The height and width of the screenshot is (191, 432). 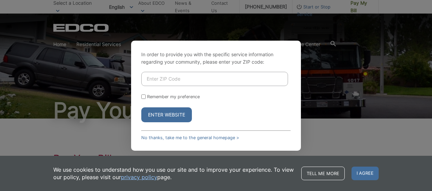 I want to click on button: Enter Website, so click(x=166, y=115).